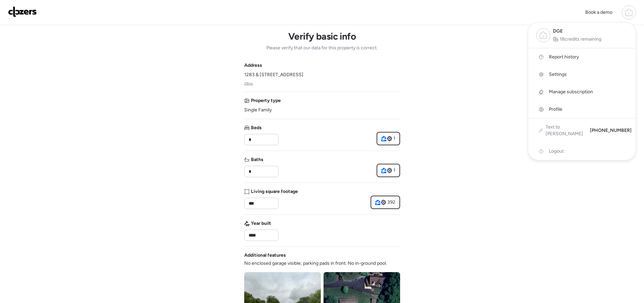  I want to click on a: Report history, so click(582, 57).